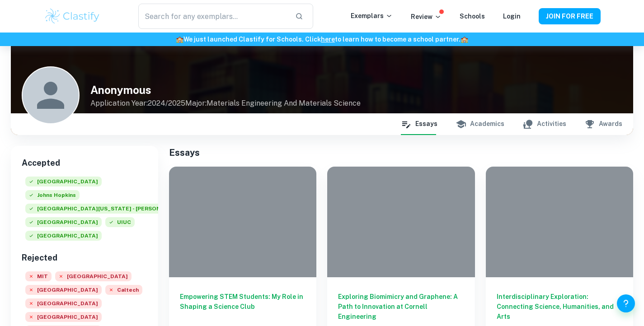 Image resolution: width=644 pixels, height=326 pixels. What do you see at coordinates (419, 125) in the screenshot?
I see `button: Essays` at bounding box center [419, 125].